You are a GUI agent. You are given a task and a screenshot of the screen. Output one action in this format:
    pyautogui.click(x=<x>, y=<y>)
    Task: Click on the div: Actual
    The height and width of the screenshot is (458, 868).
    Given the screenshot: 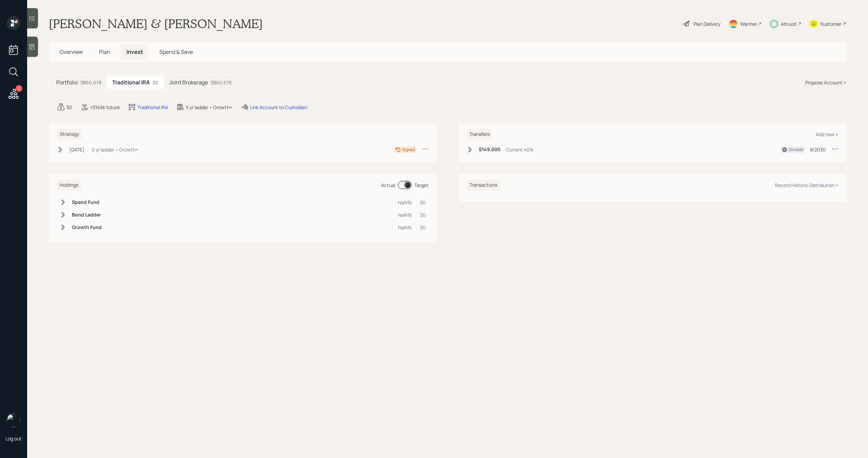 What is the action you would take?
    pyautogui.click(x=388, y=185)
    